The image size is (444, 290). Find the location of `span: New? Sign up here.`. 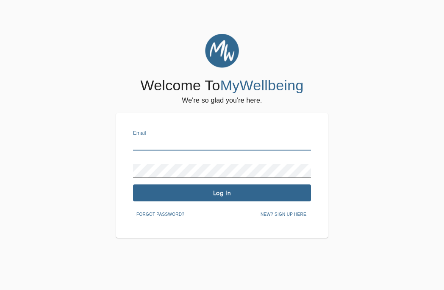

span: New? Sign up here. is located at coordinates (284, 214).